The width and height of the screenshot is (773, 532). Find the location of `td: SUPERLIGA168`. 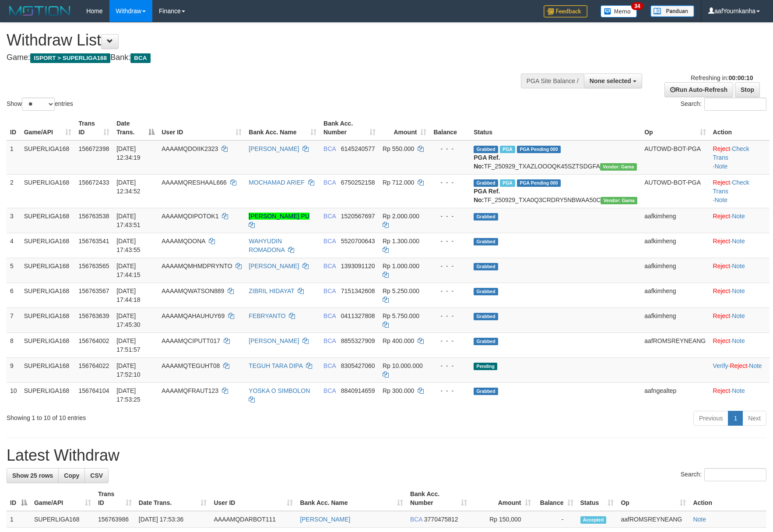

td: SUPERLIGA168 is located at coordinates (63, 519).